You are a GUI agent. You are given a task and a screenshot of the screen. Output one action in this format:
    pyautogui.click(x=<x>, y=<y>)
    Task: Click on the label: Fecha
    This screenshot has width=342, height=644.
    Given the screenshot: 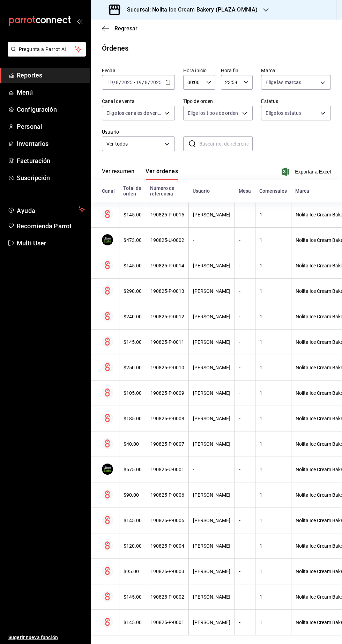 What is the action you would take?
    pyautogui.click(x=139, y=70)
    